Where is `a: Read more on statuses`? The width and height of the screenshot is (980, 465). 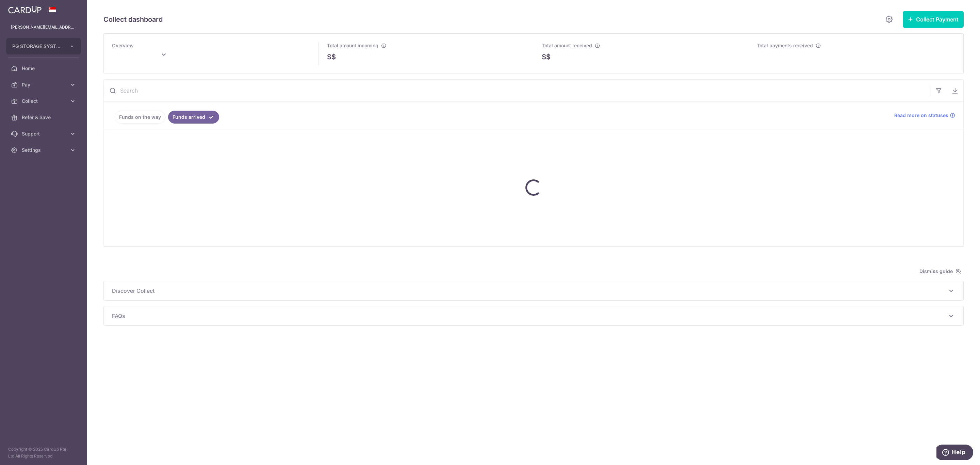
a: Read more on statuses is located at coordinates (925, 115).